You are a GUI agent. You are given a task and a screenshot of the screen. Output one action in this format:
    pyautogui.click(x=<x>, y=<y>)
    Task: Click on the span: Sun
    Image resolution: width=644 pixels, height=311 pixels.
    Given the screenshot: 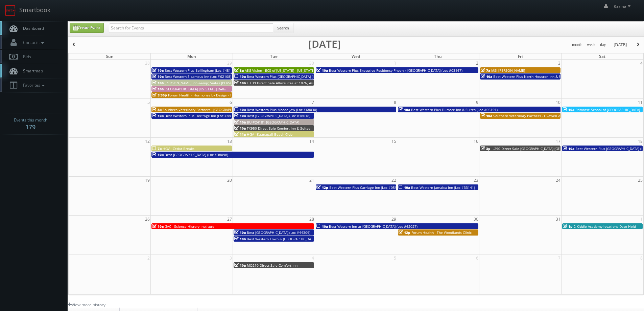 What is the action you would take?
    pyautogui.click(x=110, y=56)
    